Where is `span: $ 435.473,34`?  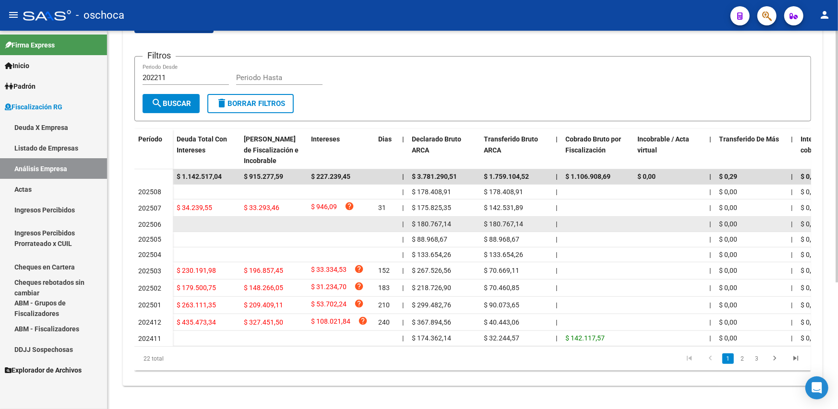 span: $ 435.473,34 is located at coordinates (196, 322).